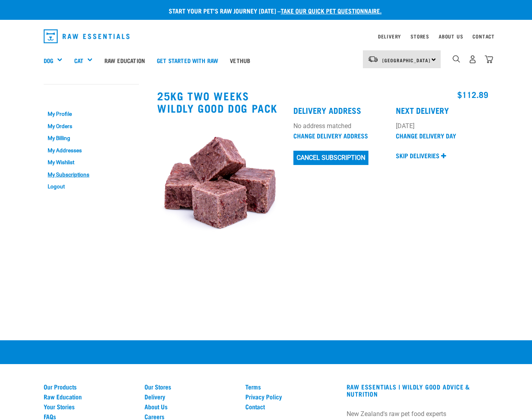 The width and height of the screenshot is (532, 420). What do you see at coordinates (220, 101) in the screenshot?
I see `h3: 25kg two weeks Wildly Good Dog Pack` at bounding box center [220, 101].